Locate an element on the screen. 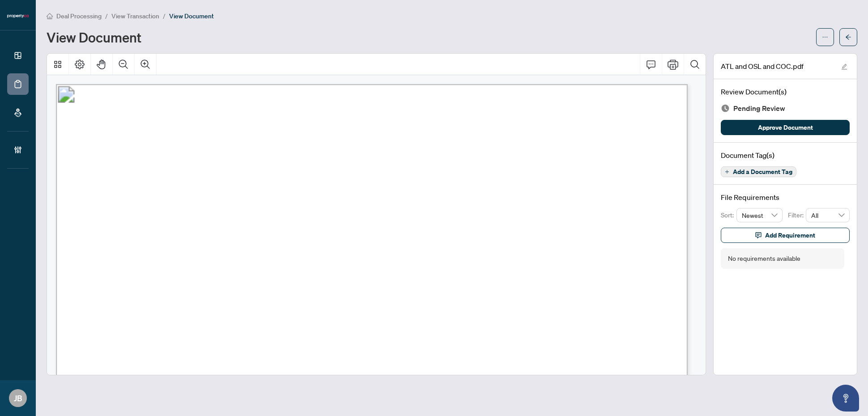  img: Document Status is located at coordinates (725, 108).